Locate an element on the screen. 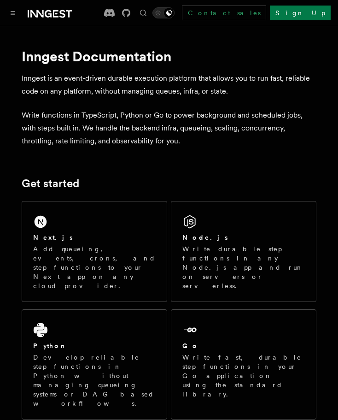  a: Sign Up is located at coordinates (300, 13).